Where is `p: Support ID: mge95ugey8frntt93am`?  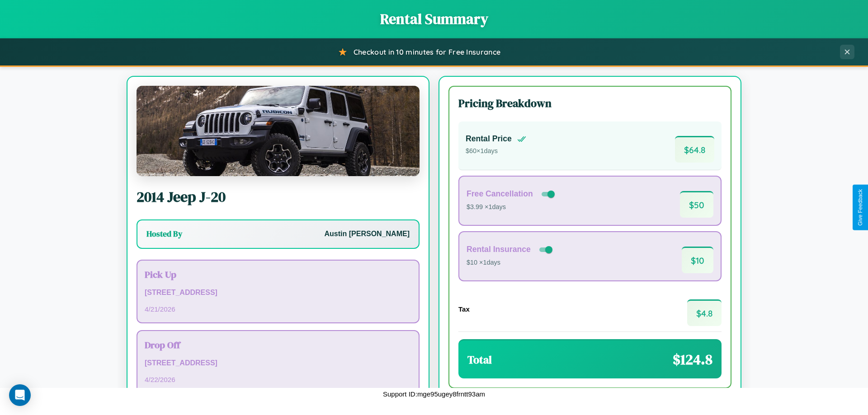 p: Support ID: mge95ugey8frntt93am is located at coordinates (434, 394).